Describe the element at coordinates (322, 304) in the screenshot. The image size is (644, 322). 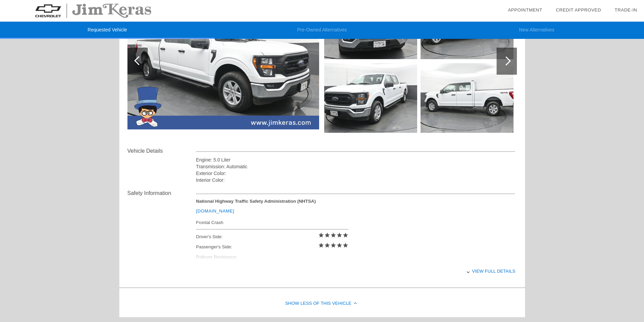
I see `div: Show Less of this Vehicle` at that location.